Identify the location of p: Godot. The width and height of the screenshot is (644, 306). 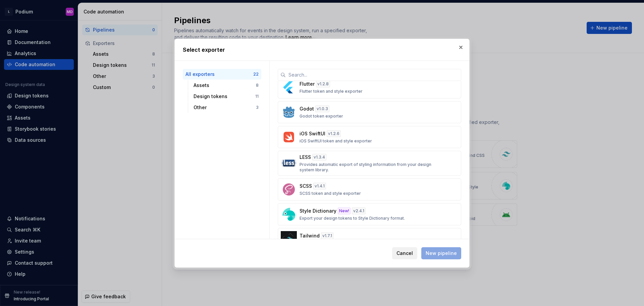
(307, 109).